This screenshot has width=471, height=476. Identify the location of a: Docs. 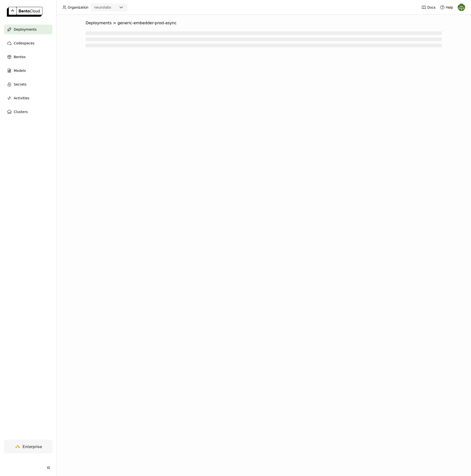
(428, 7).